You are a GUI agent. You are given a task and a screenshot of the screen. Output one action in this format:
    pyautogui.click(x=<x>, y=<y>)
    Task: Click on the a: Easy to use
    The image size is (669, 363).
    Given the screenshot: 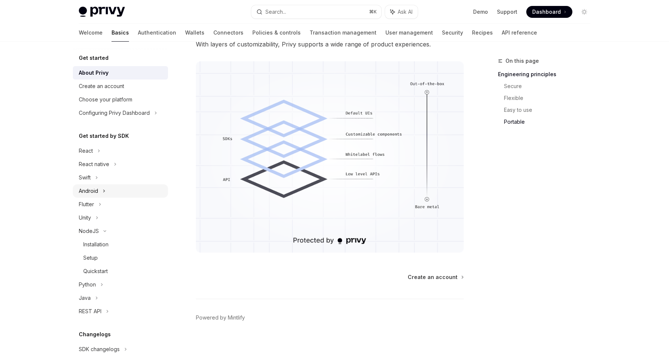 What is the action you would take?
    pyautogui.click(x=550, y=110)
    